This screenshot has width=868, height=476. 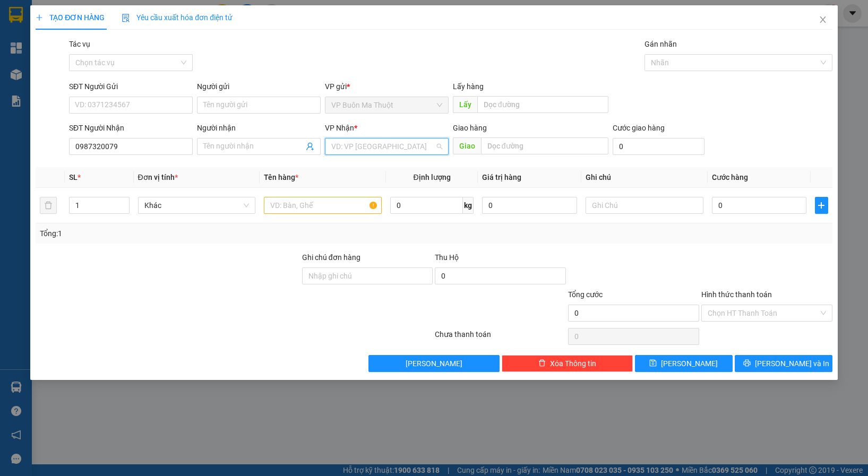 What do you see at coordinates (645, 177) in the screenshot?
I see `th: Ghi chú` at bounding box center [645, 177].